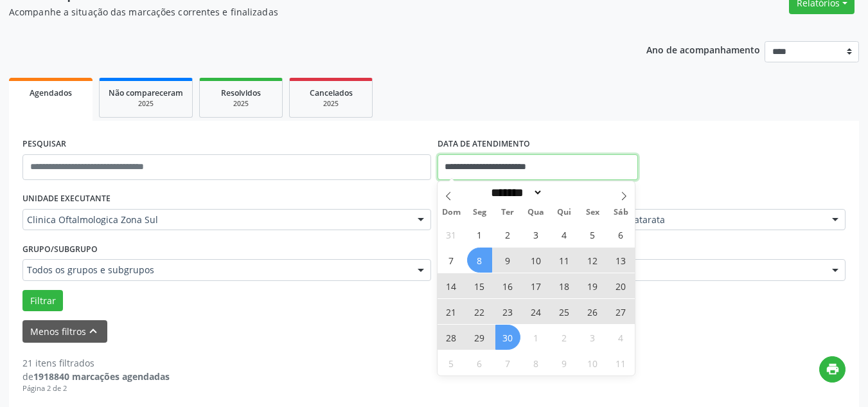 This screenshot has width=868, height=407. Describe the element at coordinates (564, 337) in the screenshot. I see `span: Outubro 2, 2025` at that location.